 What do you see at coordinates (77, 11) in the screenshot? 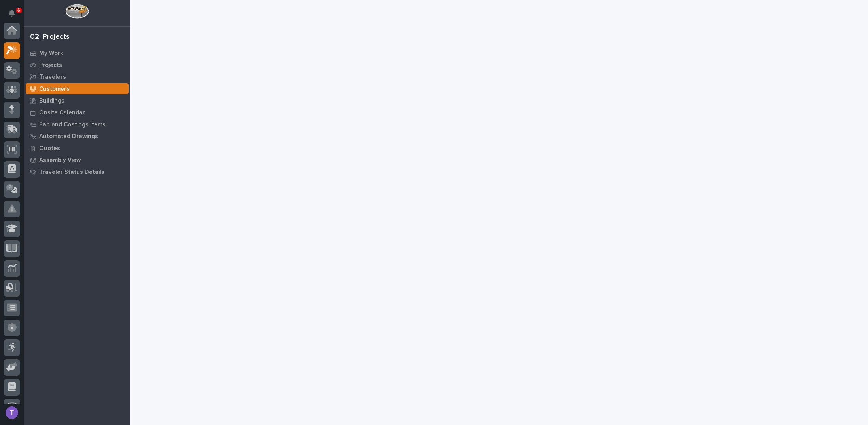
I see `img: Workspace Logo` at bounding box center [77, 11].